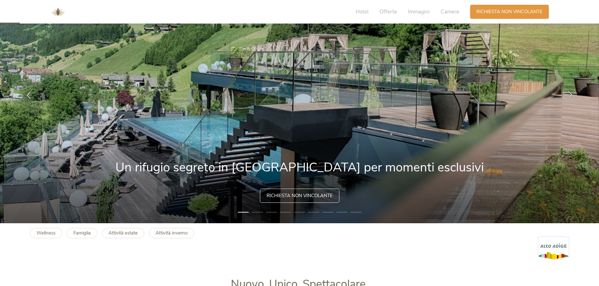 The image size is (599, 286). I want to click on span: Camere, so click(450, 12).